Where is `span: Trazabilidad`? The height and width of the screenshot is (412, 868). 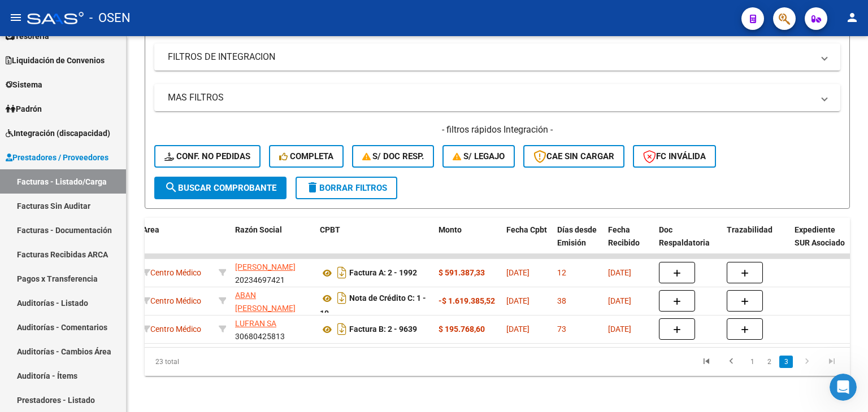 span: Trazabilidad is located at coordinates (749, 230).